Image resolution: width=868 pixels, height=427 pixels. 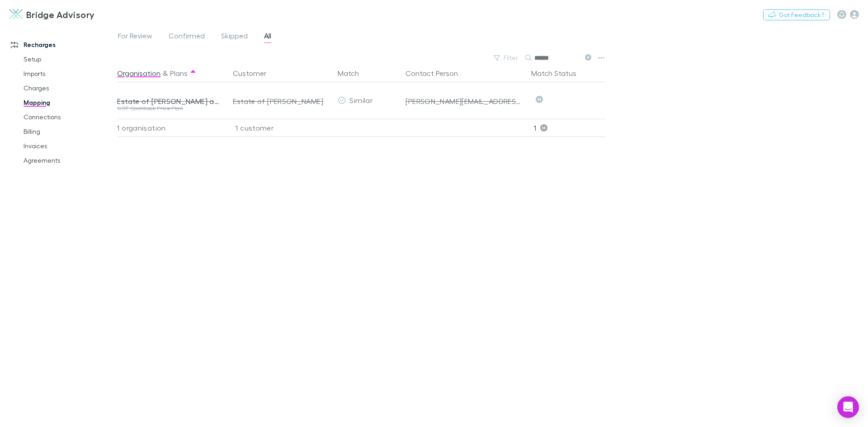 What do you see at coordinates (437, 73) in the screenshot?
I see `button: Contact Person` at bounding box center [437, 73].